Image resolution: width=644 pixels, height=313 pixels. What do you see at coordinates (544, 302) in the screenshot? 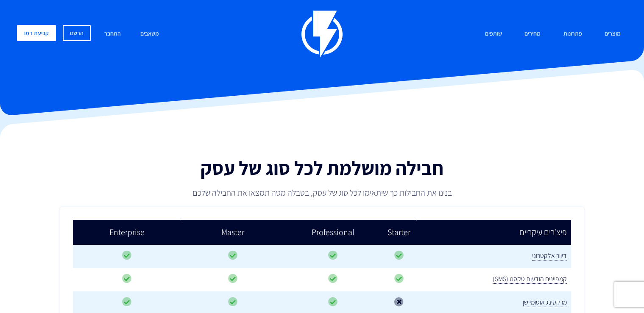
I see `span: מרקטינג אוטומיישן` at bounding box center [544, 302].